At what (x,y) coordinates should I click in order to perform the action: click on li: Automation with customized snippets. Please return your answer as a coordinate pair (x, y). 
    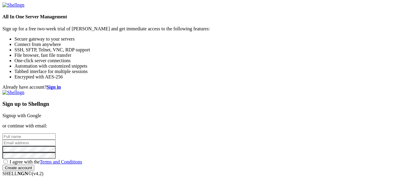
    Looking at the image, I should click on (211, 66).